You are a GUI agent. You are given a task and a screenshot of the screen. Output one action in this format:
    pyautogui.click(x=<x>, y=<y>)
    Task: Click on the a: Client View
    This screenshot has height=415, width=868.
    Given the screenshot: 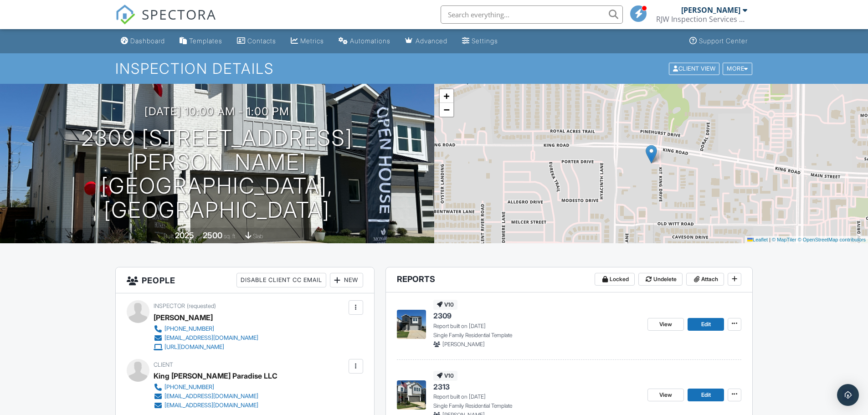 What is the action you would take?
    pyautogui.click(x=695, y=68)
    